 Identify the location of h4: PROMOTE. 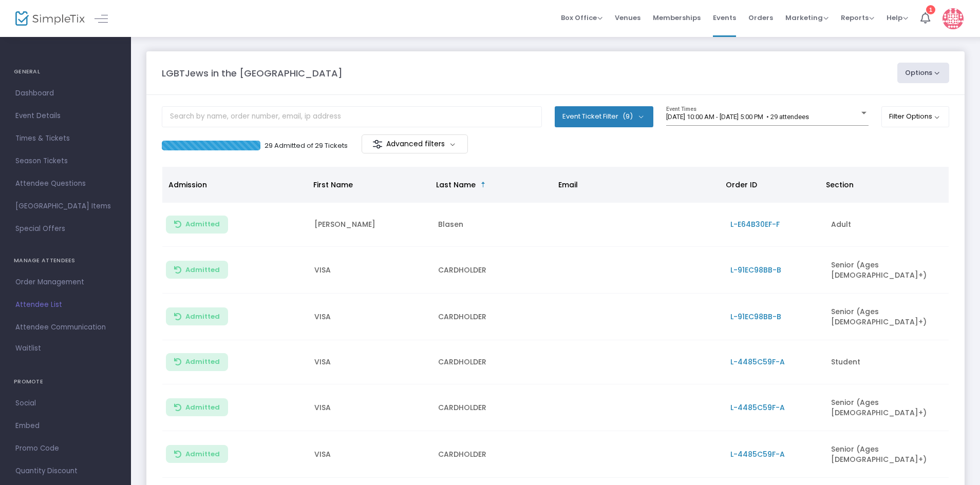
(66, 382).